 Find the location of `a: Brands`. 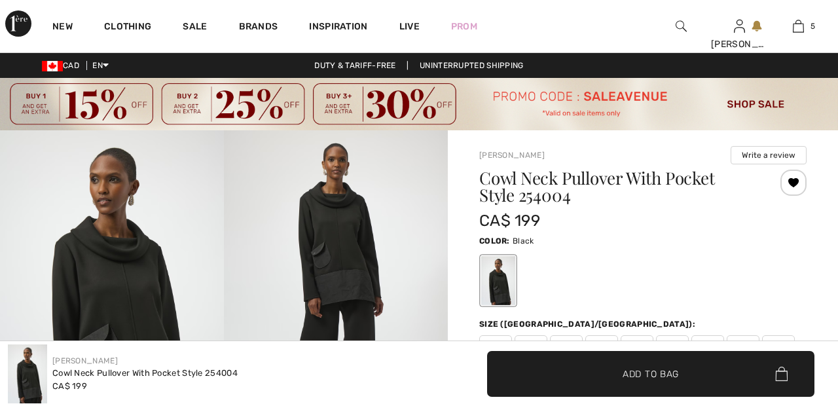

a: Brands is located at coordinates (259, 27).